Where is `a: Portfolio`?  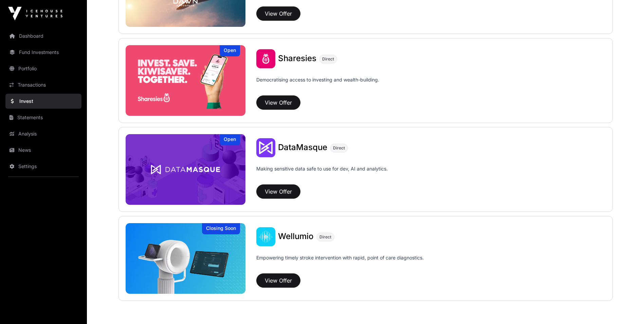
a: Portfolio is located at coordinates (43, 69).